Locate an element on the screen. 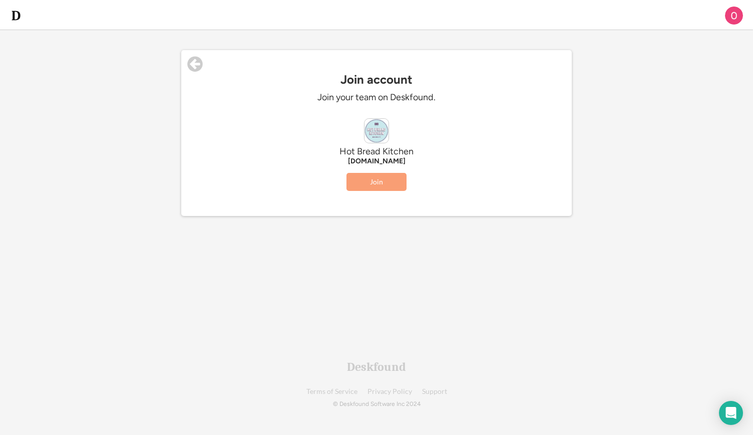  a: Terms of Service is located at coordinates (332, 391).